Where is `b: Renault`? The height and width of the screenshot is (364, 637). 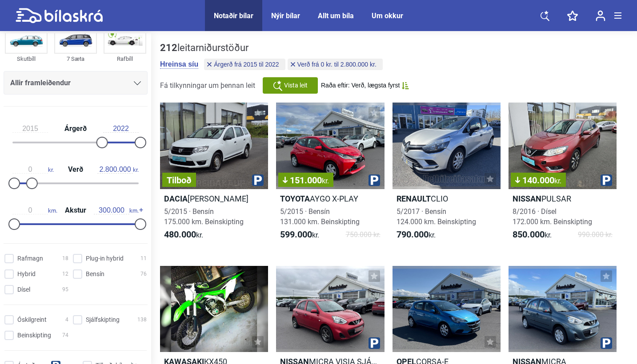 b: Renault is located at coordinates (414, 199).